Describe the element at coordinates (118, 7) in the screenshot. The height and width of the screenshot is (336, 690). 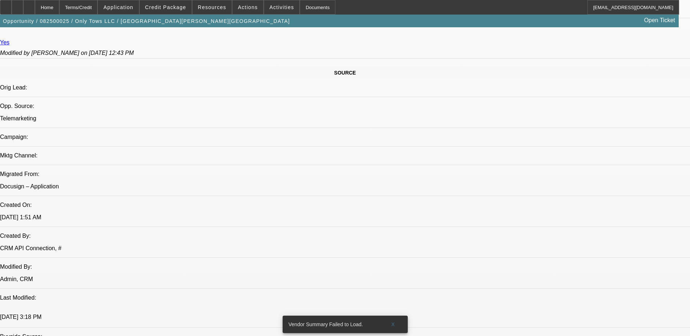
I see `button: Application` at that location.